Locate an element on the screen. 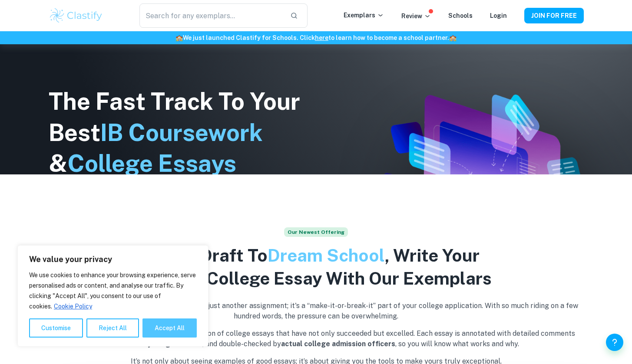 The image size is (632, 364). button: Customise is located at coordinates (56, 328).